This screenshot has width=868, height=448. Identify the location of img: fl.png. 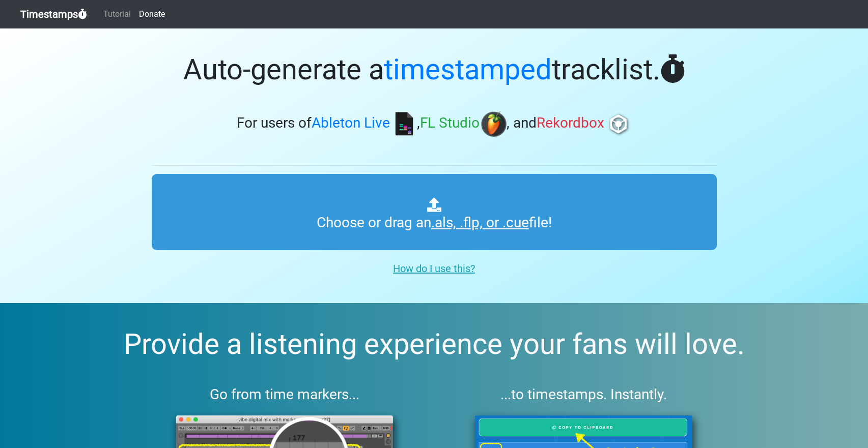
(494, 124).